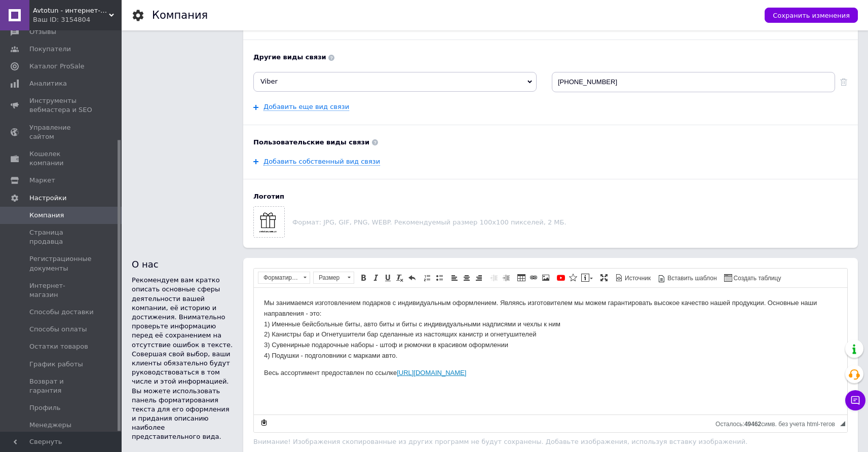 The image size is (868, 452). Describe the element at coordinates (811, 15) in the screenshot. I see `button: Сохранить изменения` at that location.